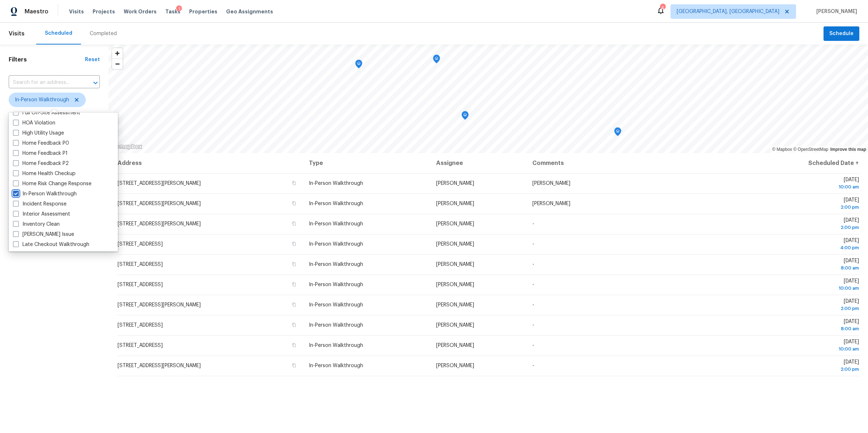 This screenshot has height=433, width=868. Describe the element at coordinates (804, 163) in the screenshot. I see `th: Scheduled Date ↑` at that location.